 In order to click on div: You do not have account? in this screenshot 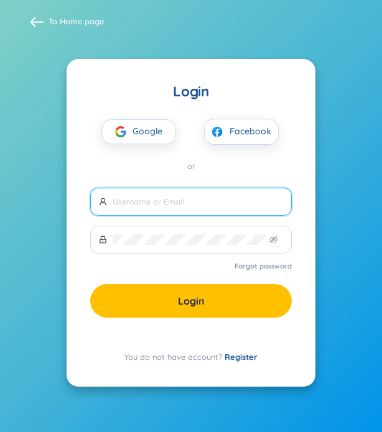, I will do `click(190, 357)`.